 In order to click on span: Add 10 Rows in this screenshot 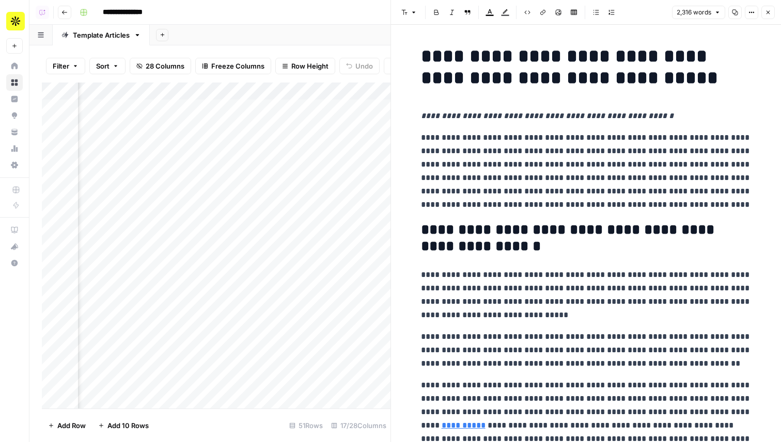, I will do `click(128, 426)`.